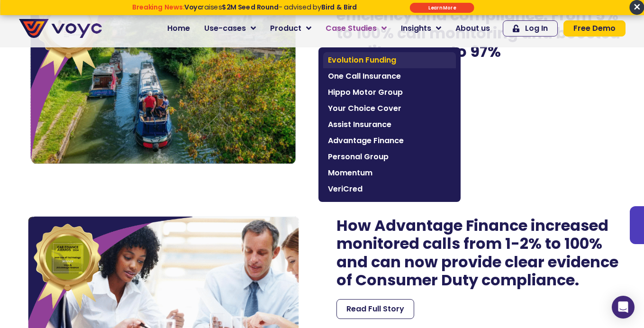 This screenshot has width=644, height=328. What do you see at coordinates (390, 173) in the screenshot?
I see `a: Momentum` at bounding box center [390, 173].